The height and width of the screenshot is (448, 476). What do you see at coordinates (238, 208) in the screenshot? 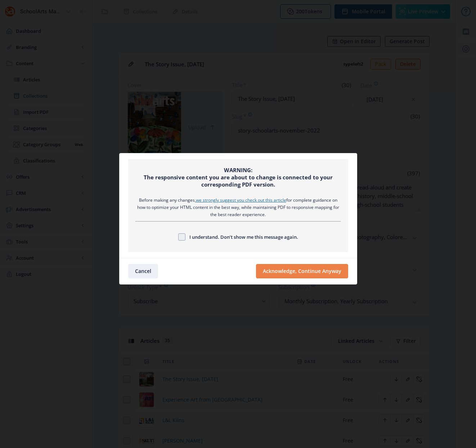
I see `div: Before making any changes, for complete guidance on how to optimize your HTML content in the best...` at bounding box center [238, 208].